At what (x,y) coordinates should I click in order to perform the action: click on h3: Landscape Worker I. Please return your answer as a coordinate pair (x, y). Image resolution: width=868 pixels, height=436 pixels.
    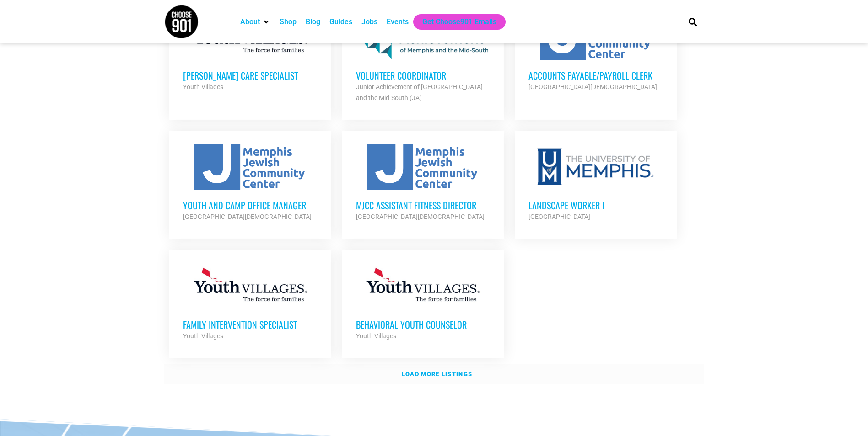
    Looking at the image, I should click on (596, 205).